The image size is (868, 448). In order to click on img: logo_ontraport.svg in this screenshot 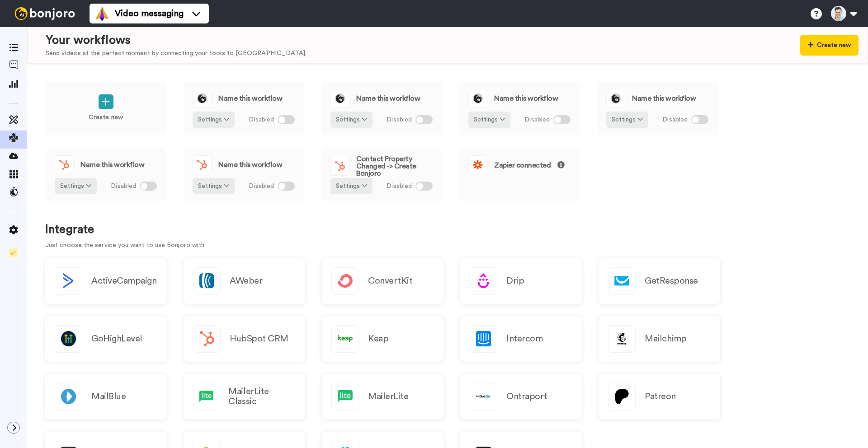, I will do `click(483, 397)`.